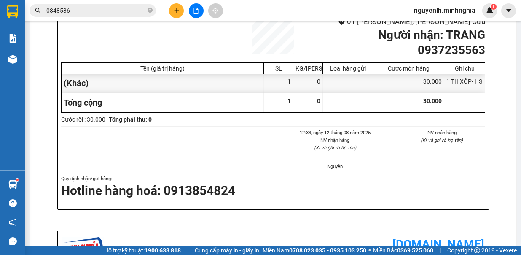 Image resolution: width=521 pixels, height=255 pixels. What do you see at coordinates (196, 11) in the screenshot?
I see `button: file-add` at bounding box center [196, 11].